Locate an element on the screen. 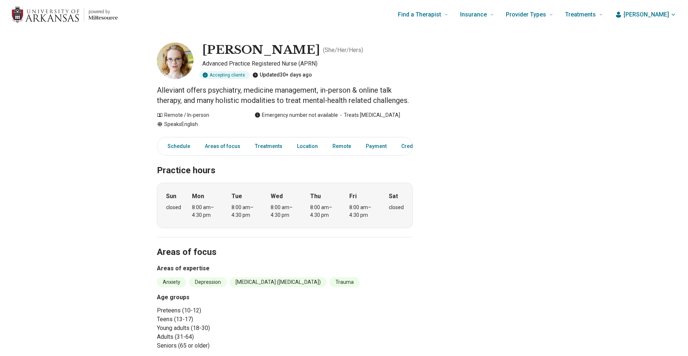  li: Preteens (10-12) is located at coordinates (219, 310).